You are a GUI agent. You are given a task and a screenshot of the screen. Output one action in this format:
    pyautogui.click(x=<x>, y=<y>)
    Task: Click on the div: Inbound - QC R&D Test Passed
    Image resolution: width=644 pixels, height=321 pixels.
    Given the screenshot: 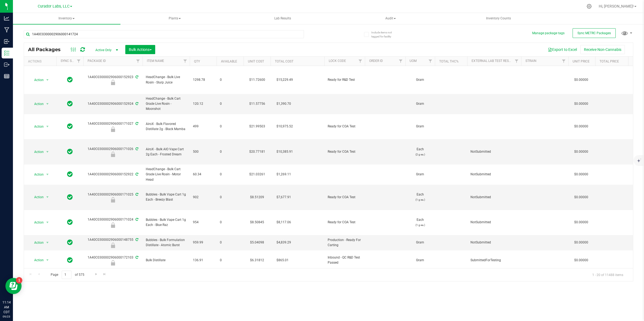 What is the action you would take?
    pyautogui.click(x=113, y=263)
    